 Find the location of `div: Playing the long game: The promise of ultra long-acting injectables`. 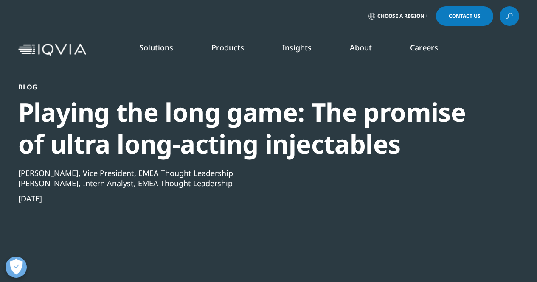

div: Playing the long game: The promise of ultra long-acting injectables is located at coordinates (246, 128).